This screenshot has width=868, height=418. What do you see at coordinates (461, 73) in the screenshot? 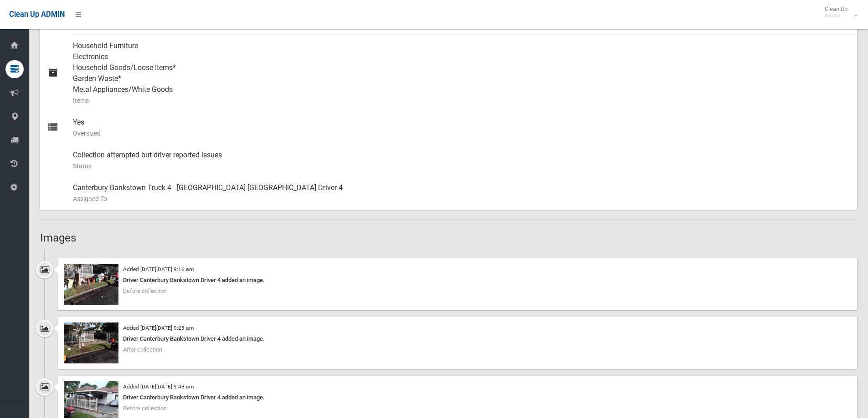
I see `div: Household Furniture Electronics Household Goods/Loose Items* Garden Waste* Metal Appliances/White...` at bounding box center [461, 73].